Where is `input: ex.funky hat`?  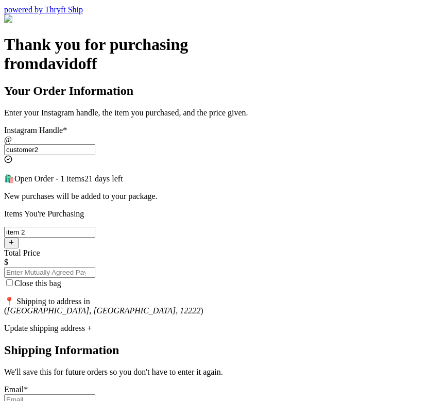
input: ex.funky hat is located at coordinates (49, 232).